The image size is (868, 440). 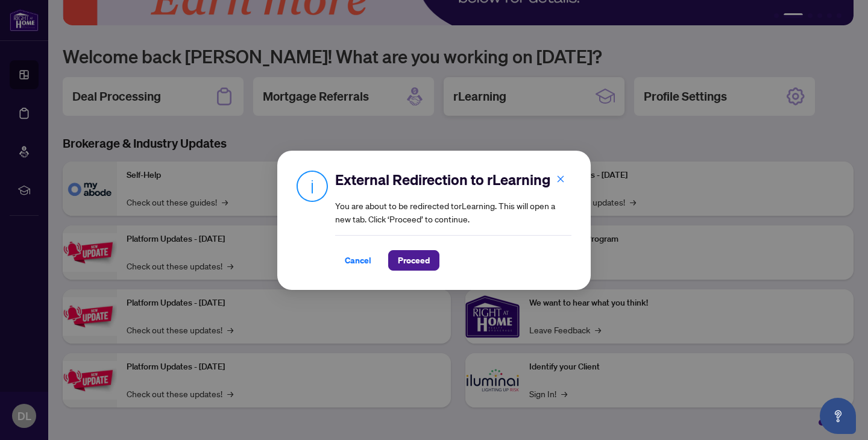 I want to click on span: Proceed, so click(x=414, y=261).